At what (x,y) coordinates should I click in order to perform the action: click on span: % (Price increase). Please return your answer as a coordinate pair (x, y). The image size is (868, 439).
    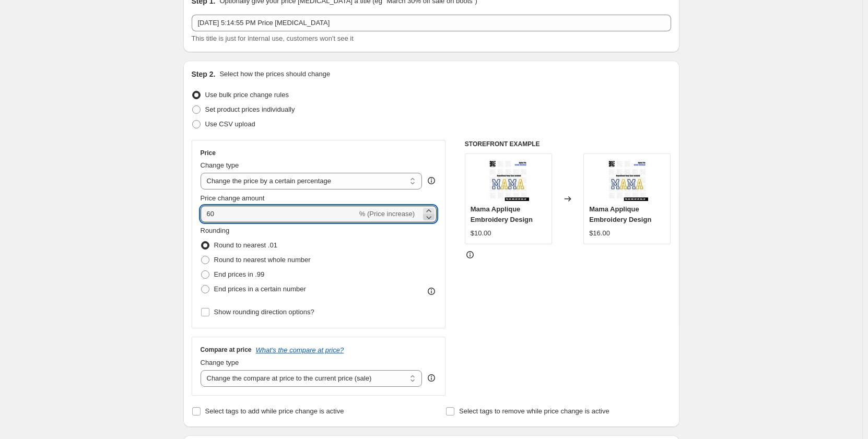
    Looking at the image, I should click on (387, 213).